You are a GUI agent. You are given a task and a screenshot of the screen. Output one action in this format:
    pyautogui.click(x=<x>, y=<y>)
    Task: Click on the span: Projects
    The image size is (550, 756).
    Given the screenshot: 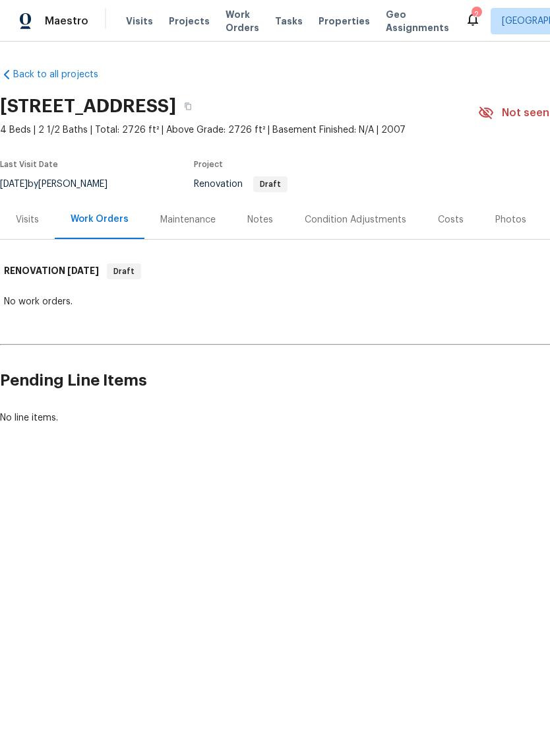 What is the action you would take?
    pyautogui.click(x=190, y=21)
    